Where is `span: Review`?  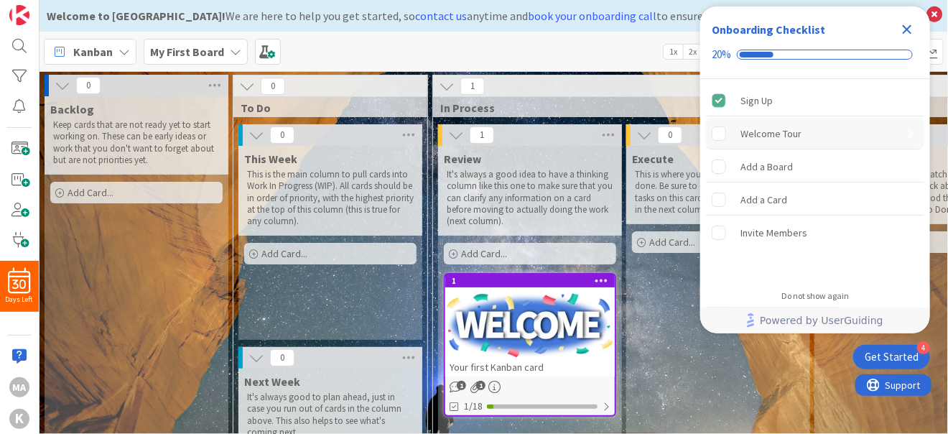
span: Review is located at coordinates (463, 159).